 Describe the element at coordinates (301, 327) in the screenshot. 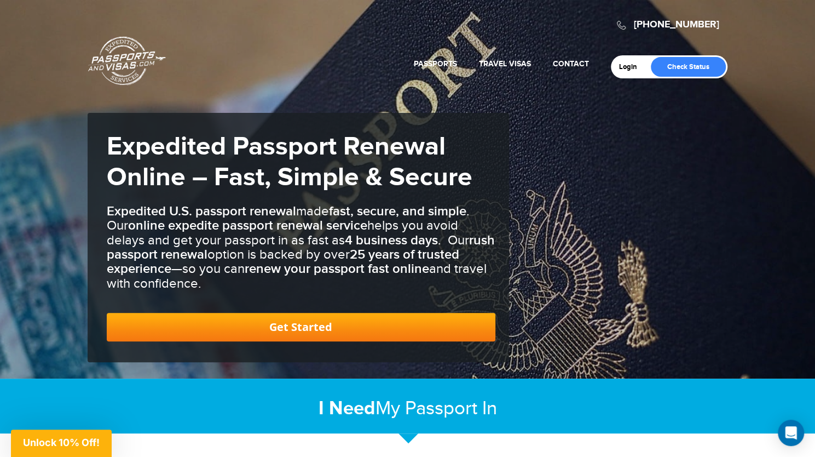

I see `a: Get Started` at that location.